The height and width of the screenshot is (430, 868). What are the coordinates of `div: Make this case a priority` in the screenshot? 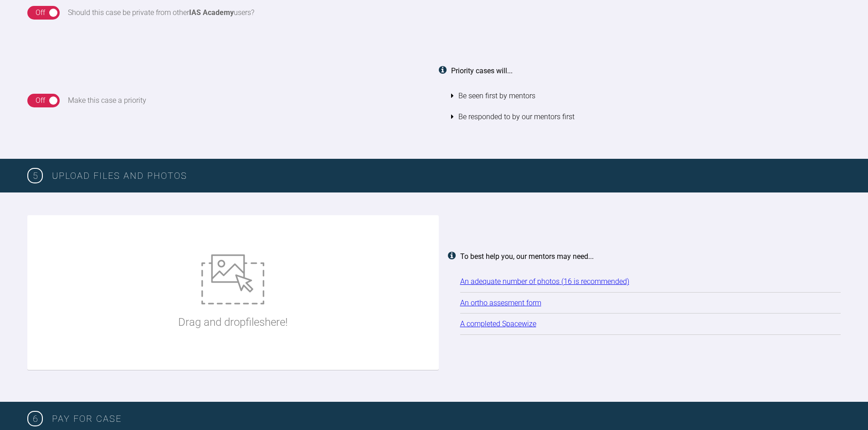 It's located at (107, 101).